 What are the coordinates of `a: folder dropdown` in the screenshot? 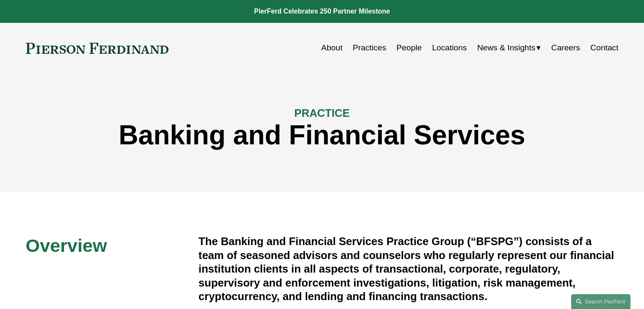 It's located at (509, 48).